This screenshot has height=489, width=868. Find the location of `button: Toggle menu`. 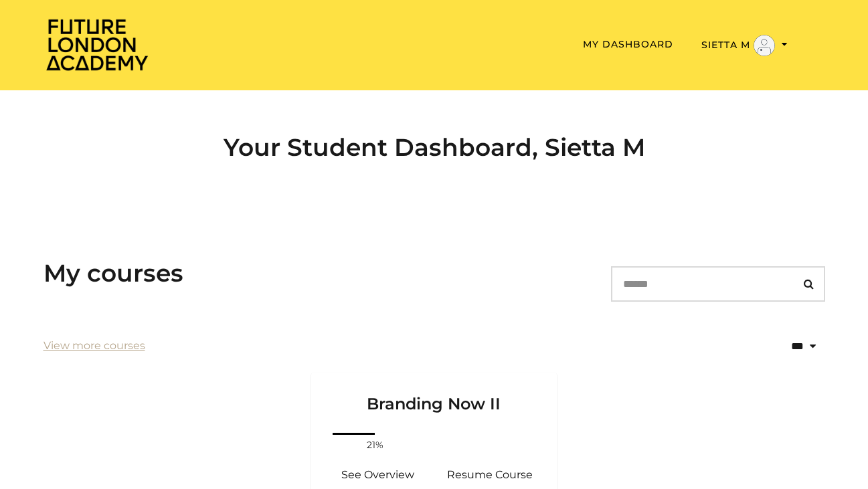

button: Toggle menu is located at coordinates (744, 46).